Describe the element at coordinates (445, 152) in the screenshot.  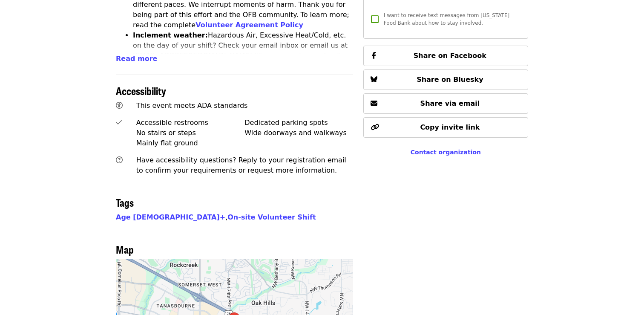
I see `span: Contact organization` at that location.